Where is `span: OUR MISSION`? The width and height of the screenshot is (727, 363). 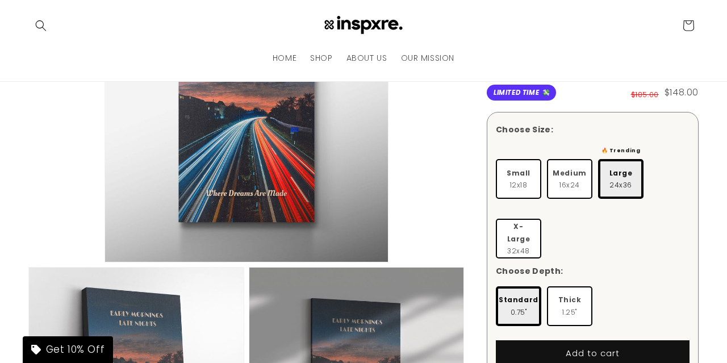 span: OUR MISSION is located at coordinates (428, 58).